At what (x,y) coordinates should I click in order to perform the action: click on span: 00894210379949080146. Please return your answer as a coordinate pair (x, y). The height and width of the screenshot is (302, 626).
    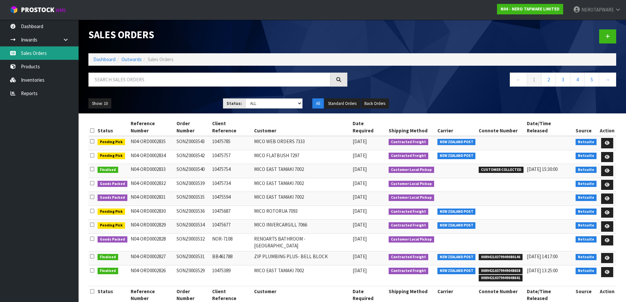
    Looking at the image, I should click on (500, 258).